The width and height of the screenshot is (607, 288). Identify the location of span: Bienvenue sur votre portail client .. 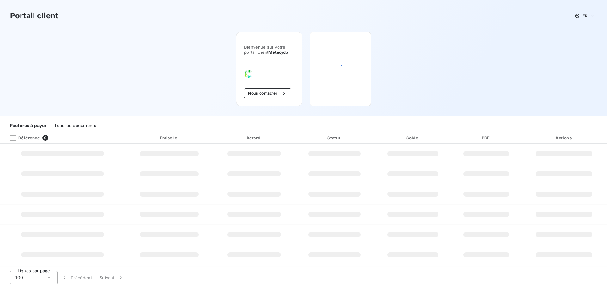
(269, 50).